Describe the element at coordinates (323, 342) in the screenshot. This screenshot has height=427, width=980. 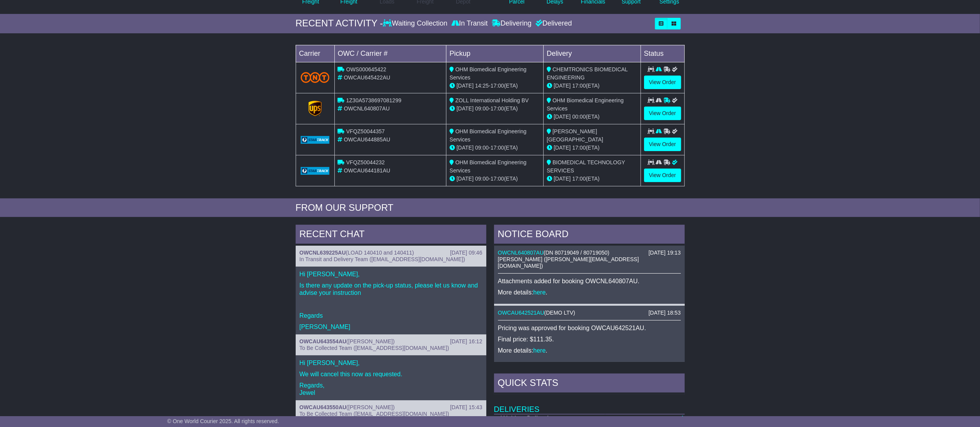
I see `a: OWCAU643554AU` at that location.